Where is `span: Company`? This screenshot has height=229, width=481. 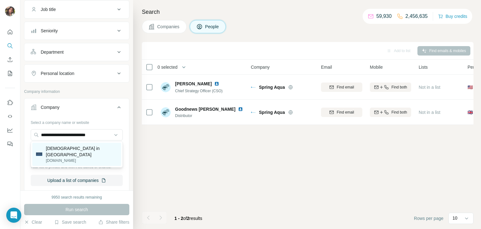 span: Company is located at coordinates (260, 67).